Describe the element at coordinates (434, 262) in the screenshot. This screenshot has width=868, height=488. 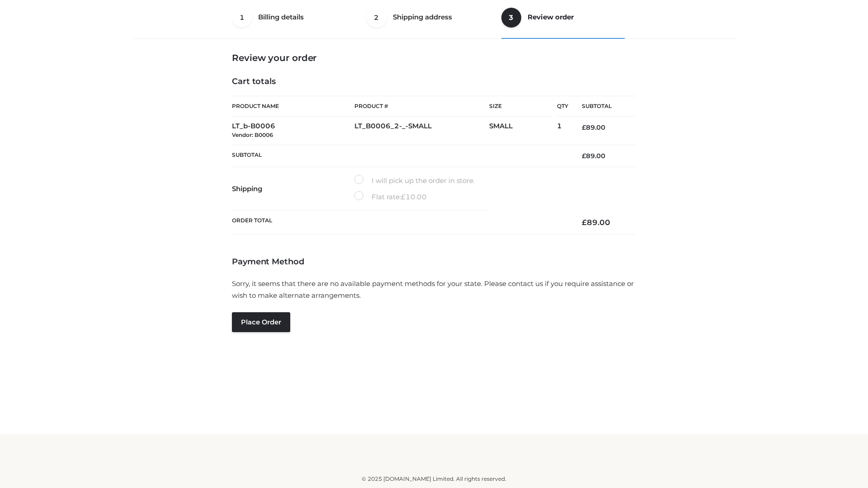
I see `h4: Payment Method` at that location.